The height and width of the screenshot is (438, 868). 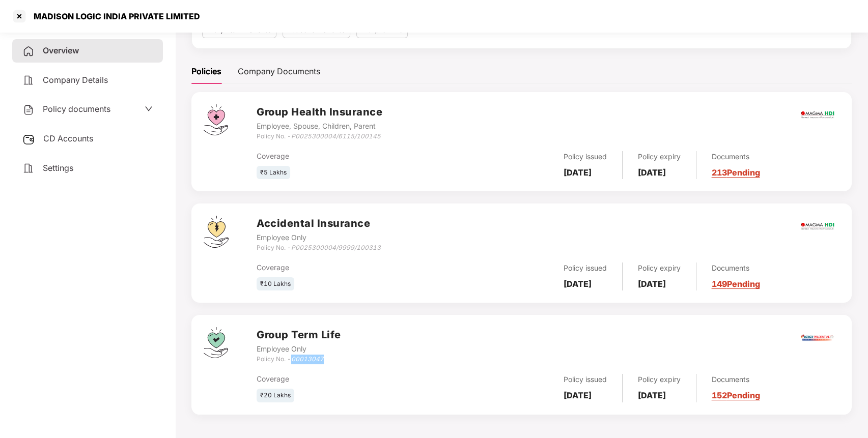 What do you see at coordinates (206, 71) in the screenshot?
I see `div: Policies` at bounding box center [206, 71].